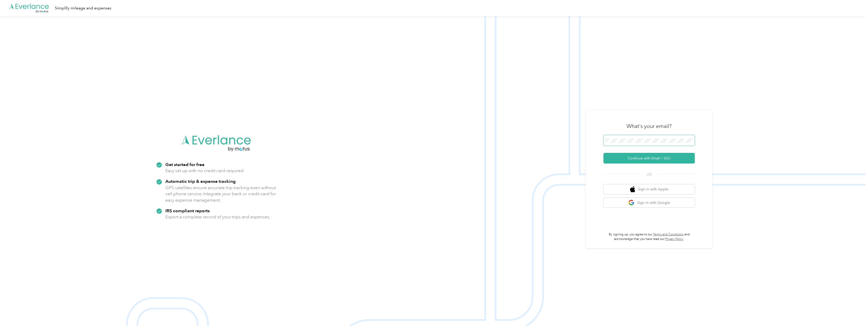 This screenshot has height=326, width=868. I want to click on p: Easy set up with no credit card required, so click(205, 170).